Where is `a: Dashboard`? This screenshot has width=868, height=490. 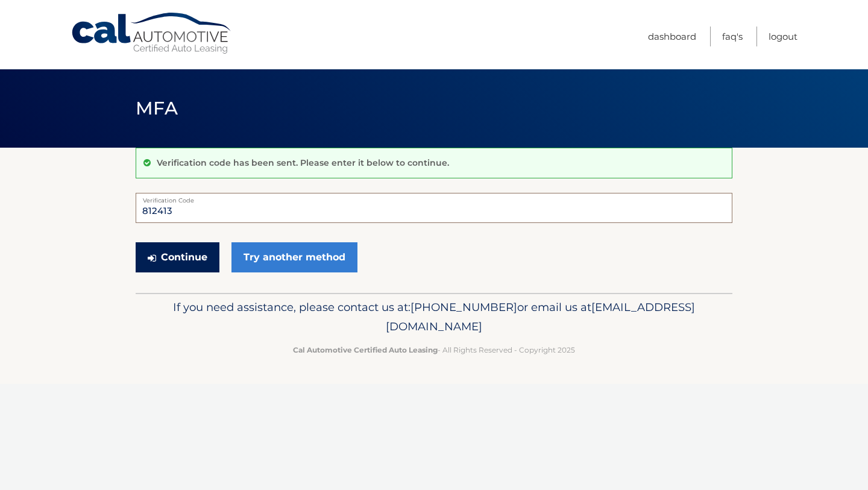 a: Dashboard is located at coordinates (672, 36).